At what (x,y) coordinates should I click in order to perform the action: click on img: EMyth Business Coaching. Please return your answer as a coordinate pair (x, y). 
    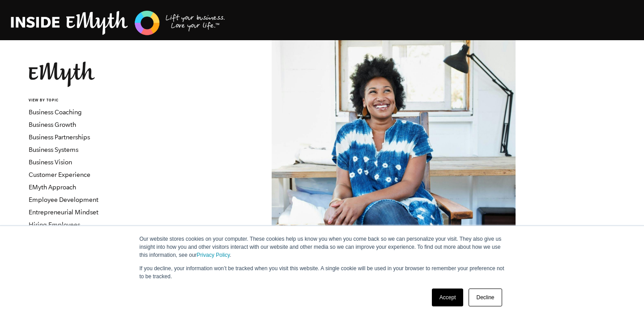
    Looking at the image, I should click on (118, 23).